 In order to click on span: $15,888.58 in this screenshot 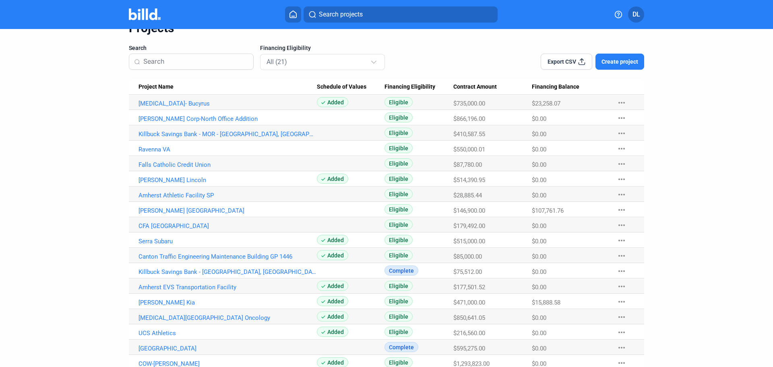, I will do `click(546, 302)`.